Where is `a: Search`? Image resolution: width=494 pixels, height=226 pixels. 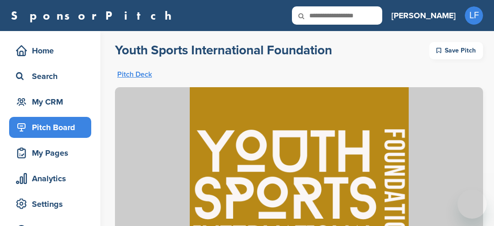
a: Search is located at coordinates (50, 76).